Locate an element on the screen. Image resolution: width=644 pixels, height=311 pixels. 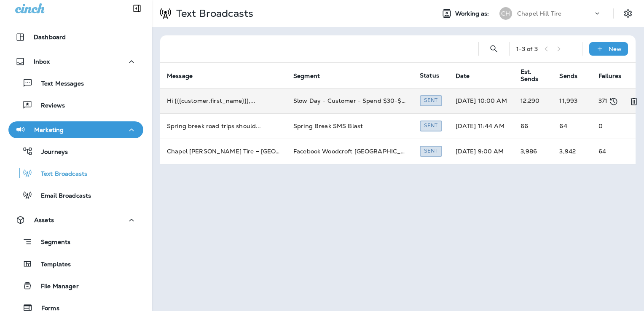
button: Text Broadcasts is located at coordinates (76, 173).